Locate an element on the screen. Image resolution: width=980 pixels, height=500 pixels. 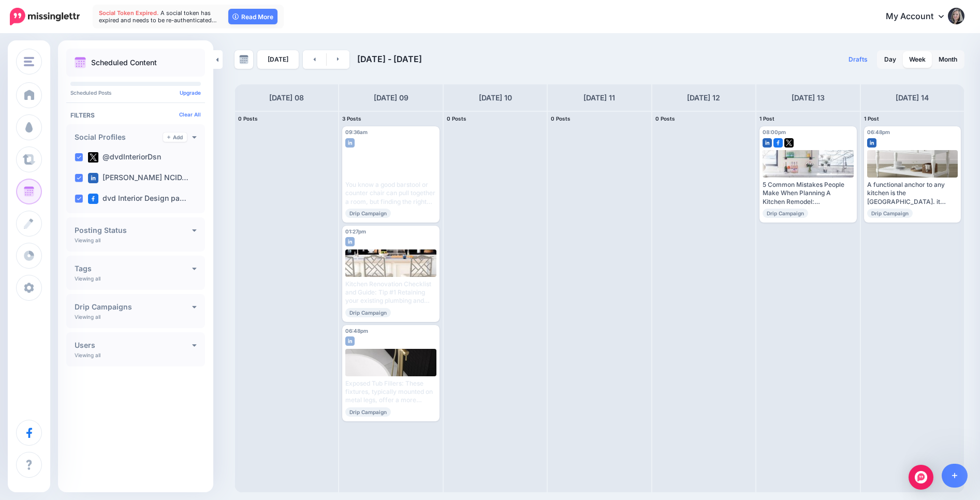
p: Scheduled Content is located at coordinates (124, 63).